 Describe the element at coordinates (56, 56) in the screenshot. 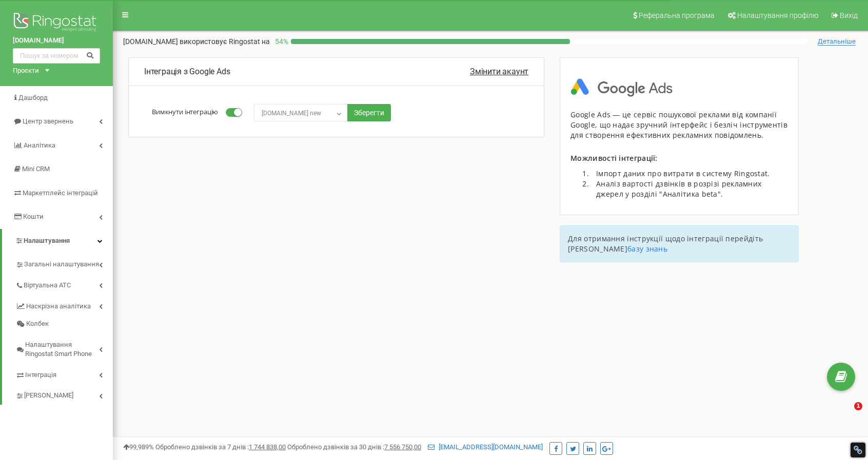

I see `input: Пошук за номером` at that location.